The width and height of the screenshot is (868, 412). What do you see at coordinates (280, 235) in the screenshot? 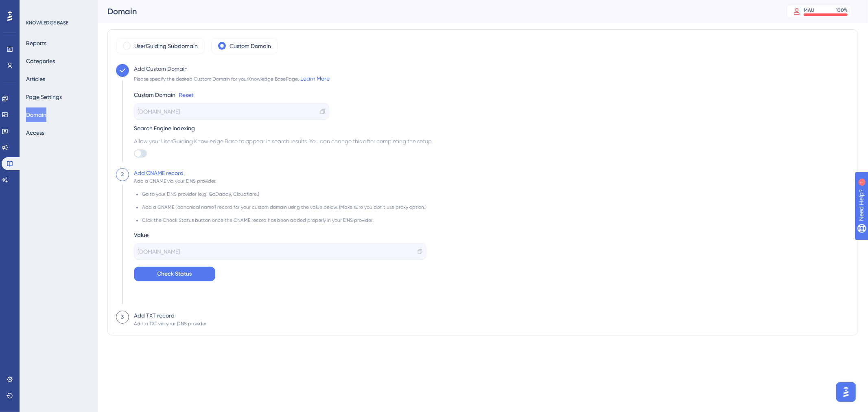
I see `div: Value` at bounding box center [280, 235].